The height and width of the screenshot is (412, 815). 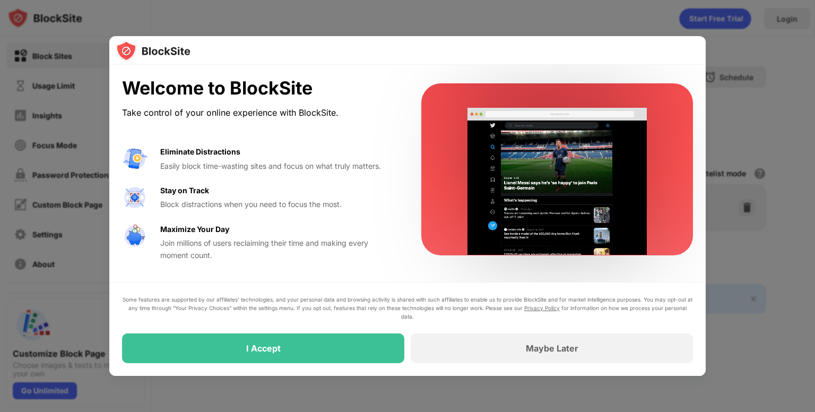 I want to click on img: value-avoid-distractions.svg, so click(x=135, y=159).